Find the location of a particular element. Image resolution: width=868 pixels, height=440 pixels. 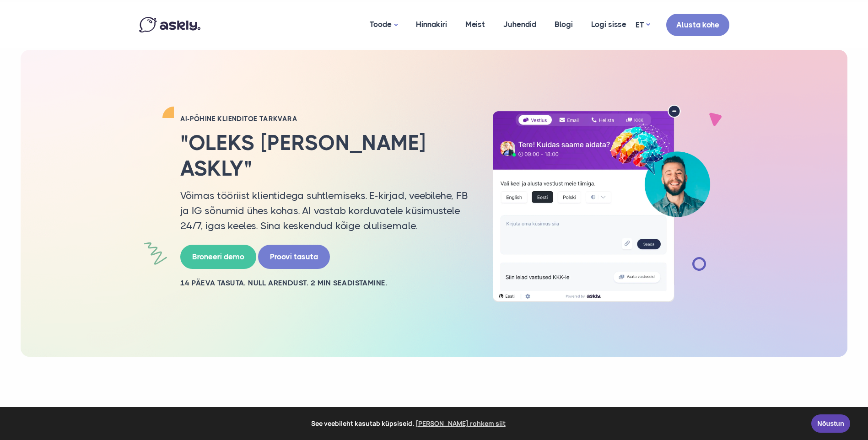

a: Toode is located at coordinates (384, 25).